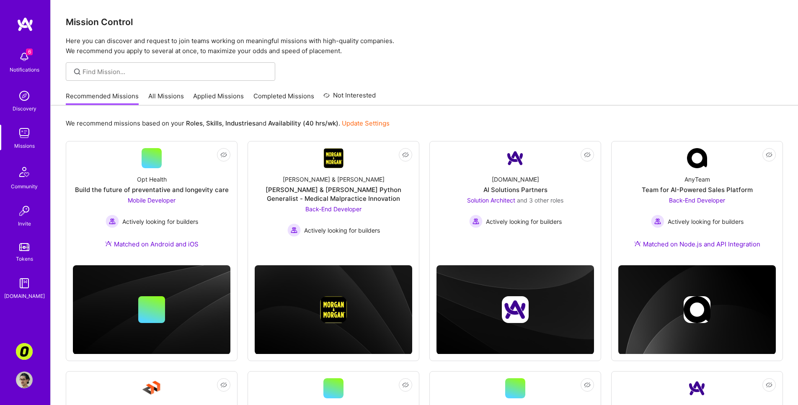  What do you see at coordinates (152, 203) in the screenshot?
I see `a: Opt HealthBuild the future of preventative and longevity careMobile Developer Actively looking fo...` at bounding box center [152, 203].